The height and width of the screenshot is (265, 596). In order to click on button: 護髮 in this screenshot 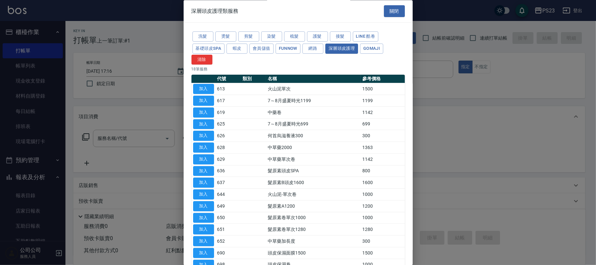, I will do `click(317, 37)`.